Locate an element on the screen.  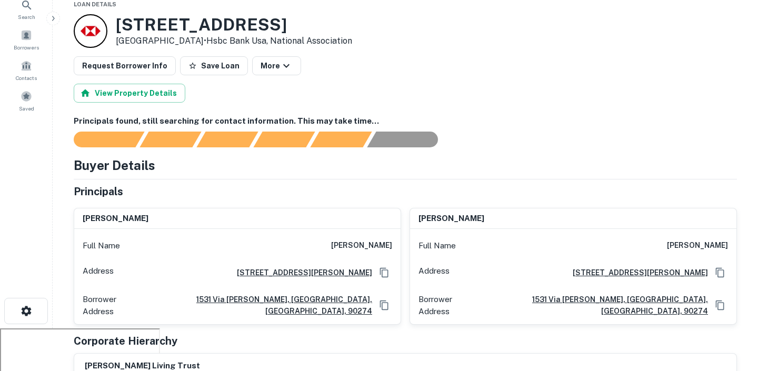
button: More is located at coordinates (276, 66).